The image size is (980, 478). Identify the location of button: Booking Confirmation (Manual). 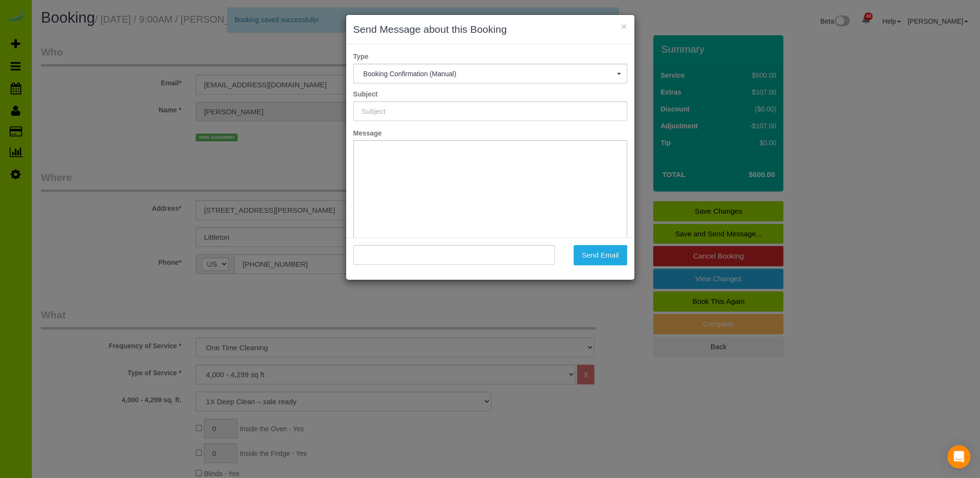
(490, 73).